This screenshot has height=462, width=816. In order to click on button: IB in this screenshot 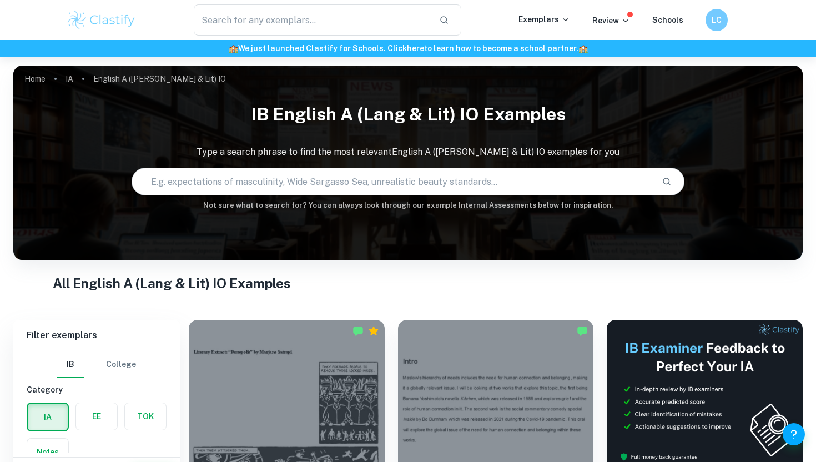, I will do `click(70, 365)`.